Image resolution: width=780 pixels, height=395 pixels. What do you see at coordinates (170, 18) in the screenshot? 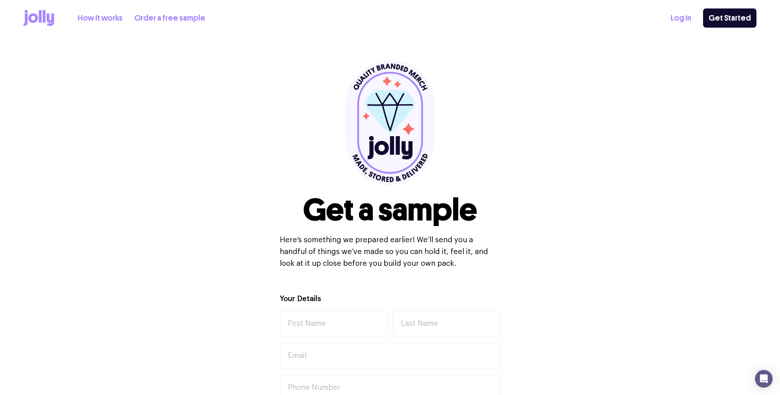
I see `a: Order a free sample` at bounding box center [170, 18].